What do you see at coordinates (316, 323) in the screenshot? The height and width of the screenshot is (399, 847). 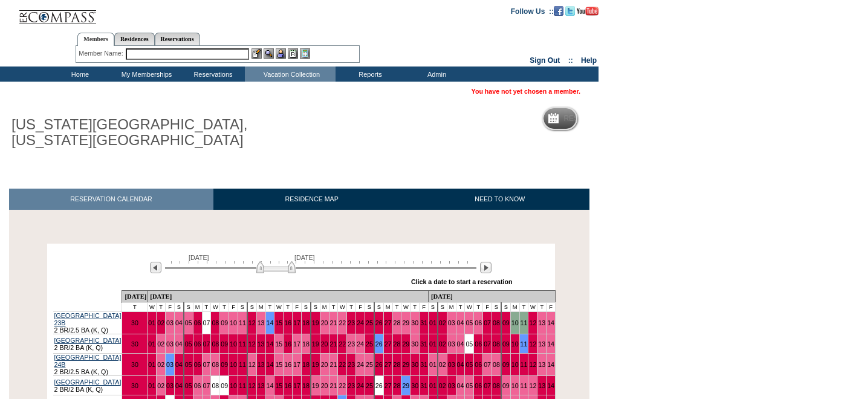 I see `a: 19` at bounding box center [316, 323].